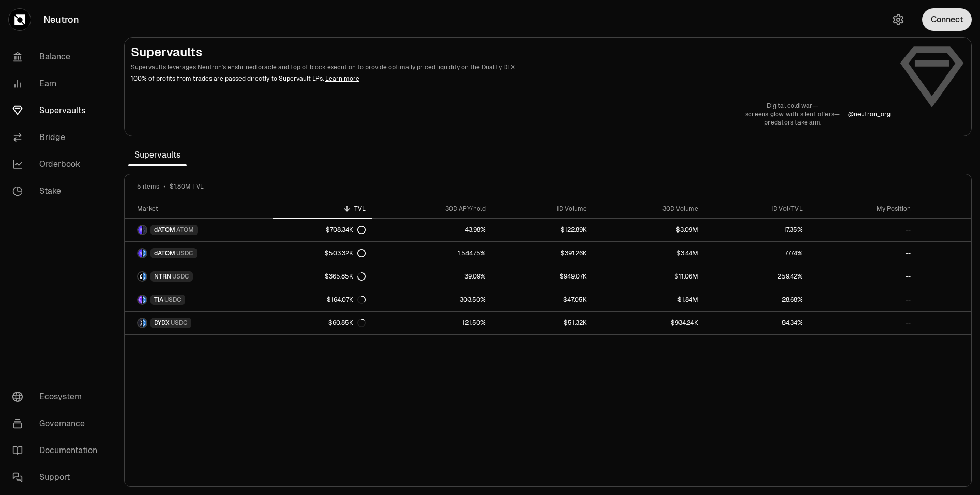 This screenshot has height=495, width=980. What do you see at coordinates (511, 78) in the screenshot?
I see `p: 100% of profits from trades are passed directly to Supervault LPs.` at bounding box center [511, 78].